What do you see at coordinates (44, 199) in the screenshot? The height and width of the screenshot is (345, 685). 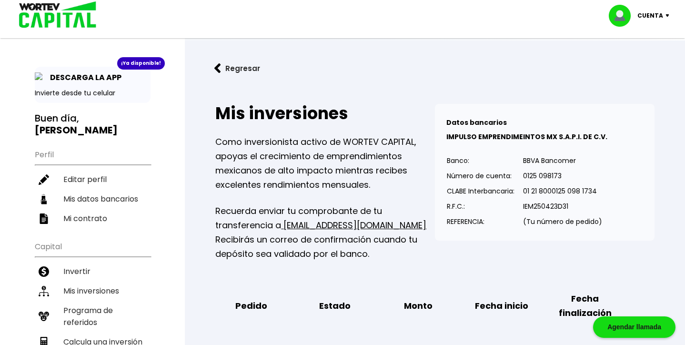 I see `img: datos-icon.10cf9172.svg` at bounding box center [44, 199].